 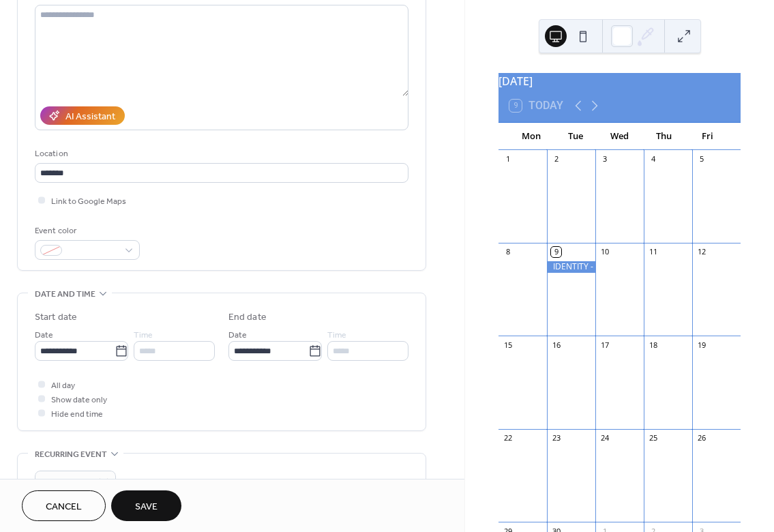 I want to click on div: AI Assistant, so click(x=90, y=117).